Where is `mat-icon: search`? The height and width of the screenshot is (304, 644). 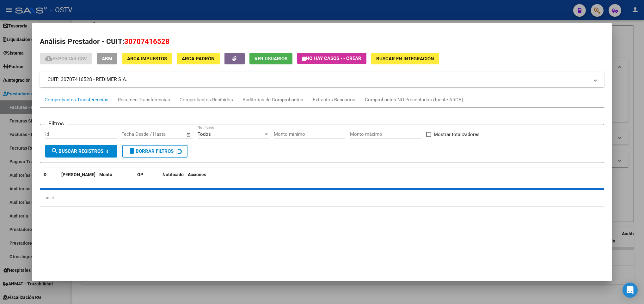 mat-icon: search is located at coordinates (55, 151).